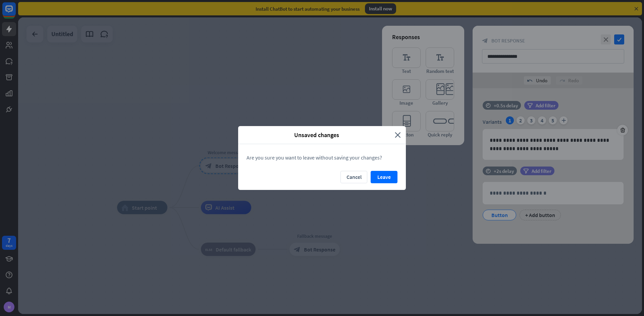 The width and height of the screenshot is (644, 316). Describe the element at coordinates (398, 135) in the screenshot. I see `i: close` at that location.